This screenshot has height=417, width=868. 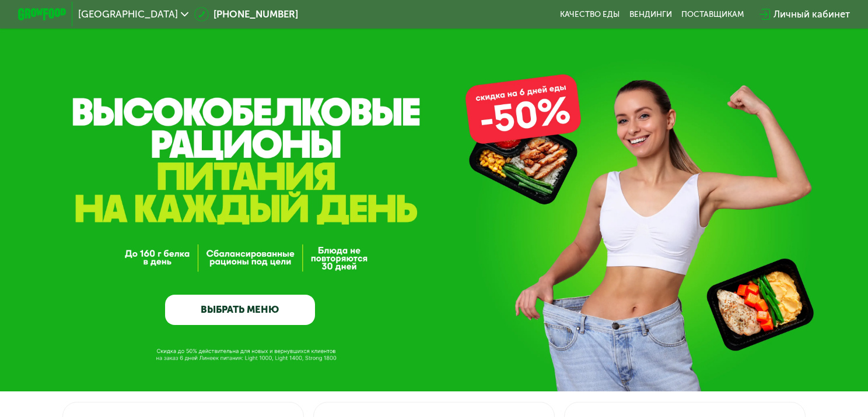 What do you see at coordinates (650, 14) in the screenshot?
I see `a: Вендинги` at bounding box center [650, 14].